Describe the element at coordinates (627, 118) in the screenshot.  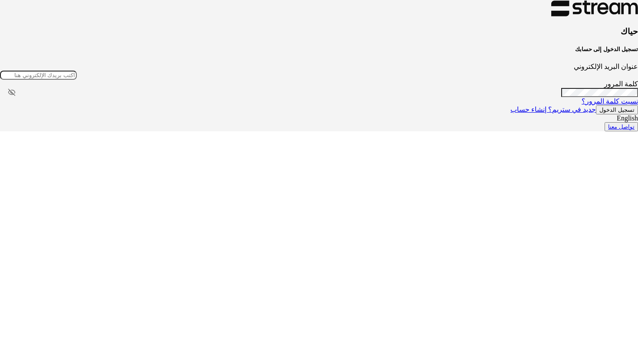
I see `a: English` at that location.